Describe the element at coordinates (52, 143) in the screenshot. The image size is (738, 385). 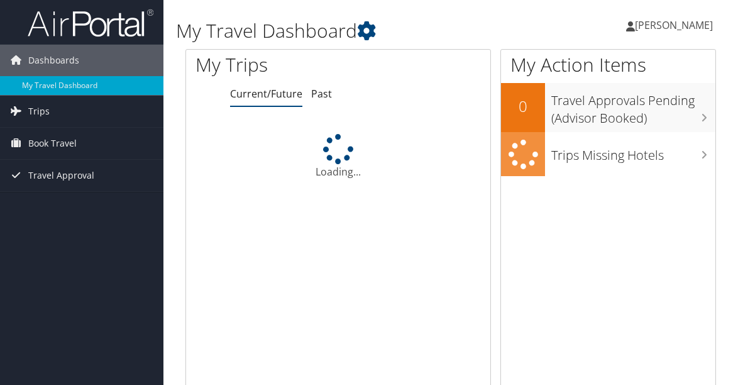
I see `span: Book Travel` at that location.